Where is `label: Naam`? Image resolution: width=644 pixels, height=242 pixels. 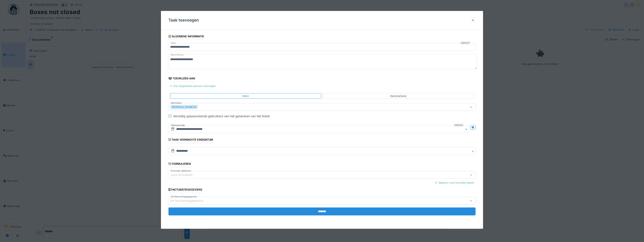
label: Naam is located at coordinates (174, 43).